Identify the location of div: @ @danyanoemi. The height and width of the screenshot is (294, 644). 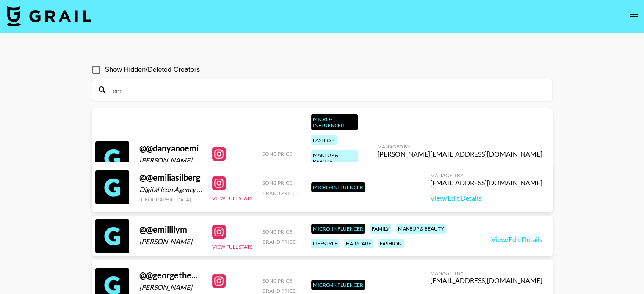
(171, 148).